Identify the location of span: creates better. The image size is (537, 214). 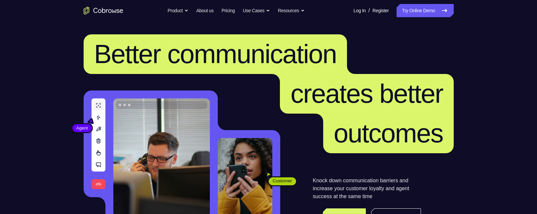
(366, 93).